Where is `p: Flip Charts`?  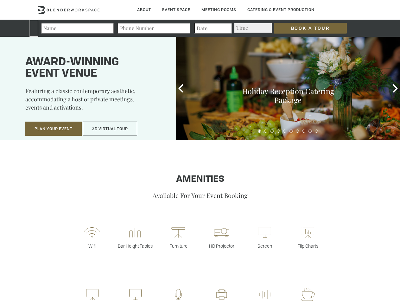
p: Flip Charts is located at coordinates (308, 246).